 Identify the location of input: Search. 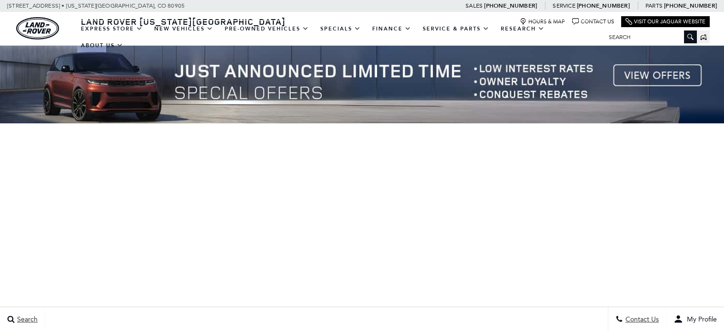
(649, 37).